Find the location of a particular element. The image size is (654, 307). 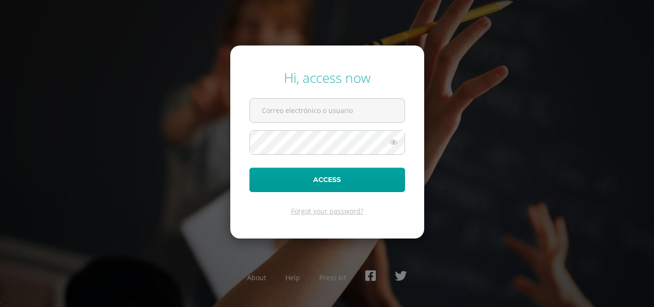

a: Forgot your password? is located at coordinates (327, 211).